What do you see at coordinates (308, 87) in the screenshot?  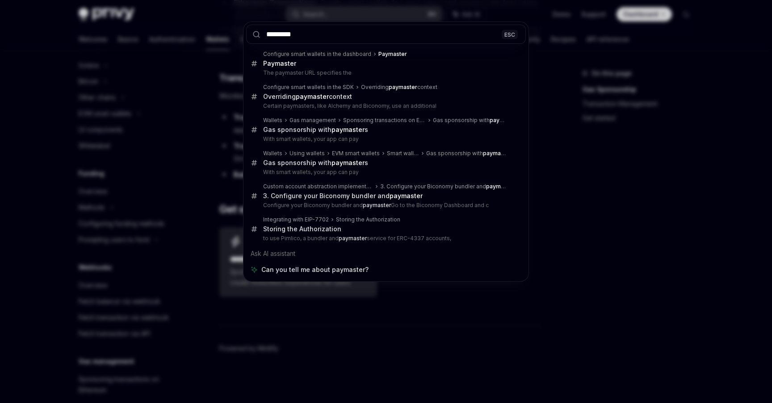 I see `div: Configure smart wallets in the SDK` at bounding box center [308, 87].